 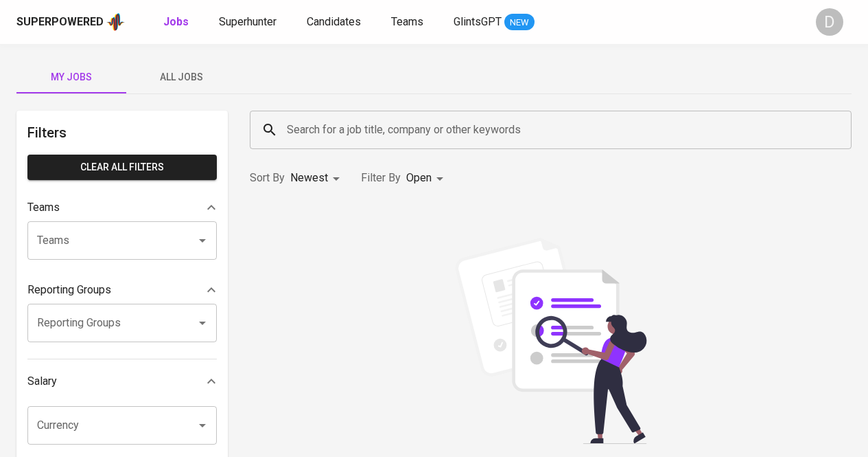 I want to click on a: Superhunter, so click(x=249, y=22).